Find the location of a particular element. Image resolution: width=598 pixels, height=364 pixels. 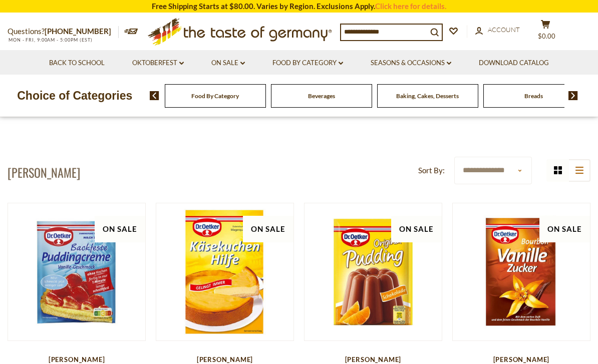

a: Click here for details. is located at coordinates (410, 6).